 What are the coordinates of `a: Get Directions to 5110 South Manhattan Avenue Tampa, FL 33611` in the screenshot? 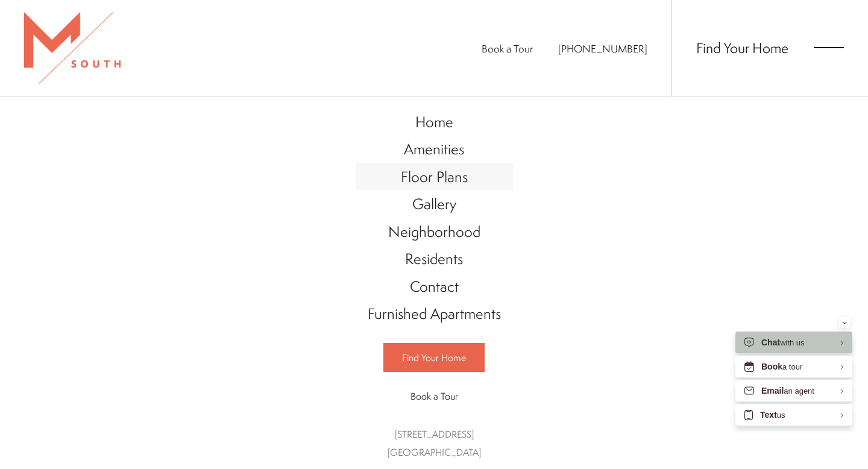 It's located at (434, 443).